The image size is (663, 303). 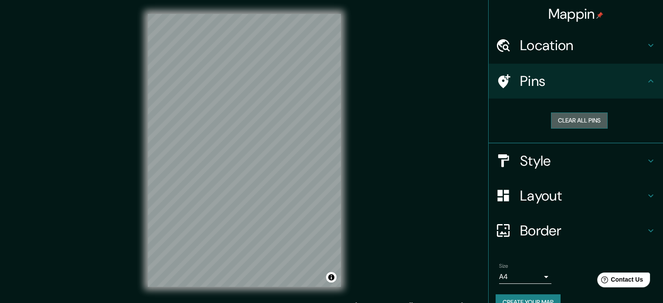 What do you see at coordinates (41, 10) in the screenshot?
I see `span: Contact Us` at bounding box center [41, 10].